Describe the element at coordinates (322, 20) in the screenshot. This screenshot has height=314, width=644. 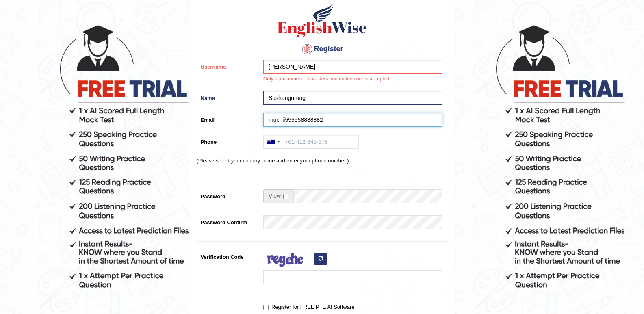
I see `img: Logo of English Wise create a new account for intelligent practice with AI` at that location.